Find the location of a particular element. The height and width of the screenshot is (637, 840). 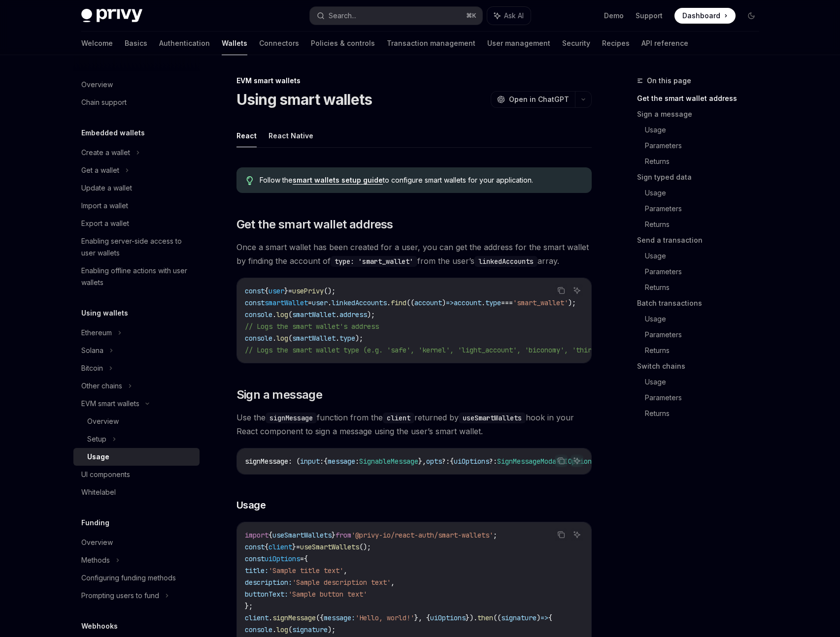

button: React is located at coordinates (246, 135).